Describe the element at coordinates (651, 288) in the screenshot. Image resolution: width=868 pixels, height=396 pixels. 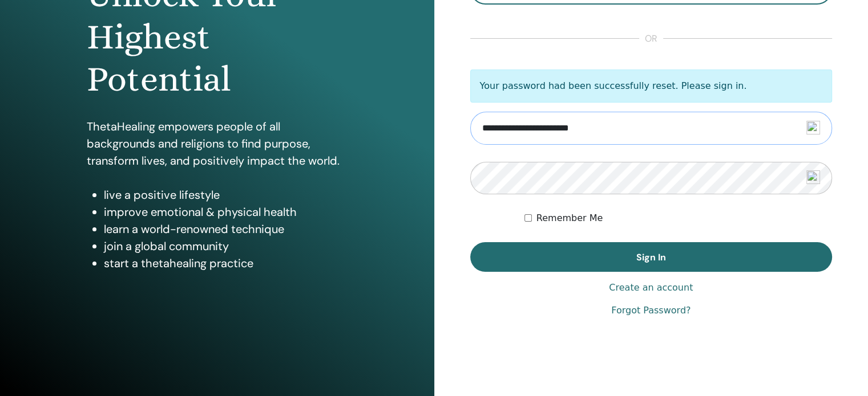
I see `a: Create an account` at that location.